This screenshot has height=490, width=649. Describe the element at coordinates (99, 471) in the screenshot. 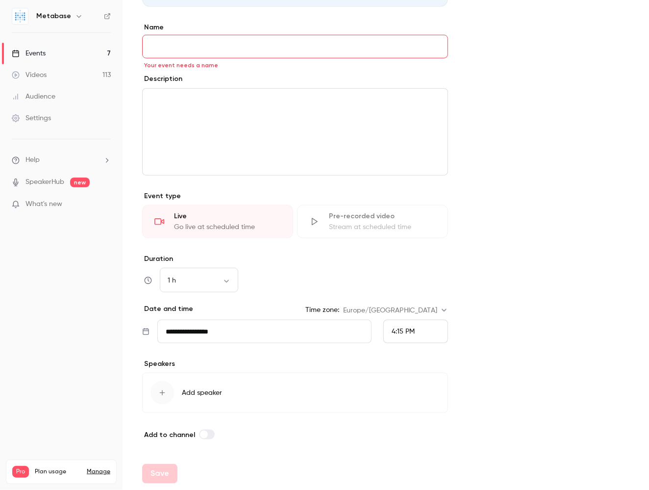

I see `a: Manage` at that location.